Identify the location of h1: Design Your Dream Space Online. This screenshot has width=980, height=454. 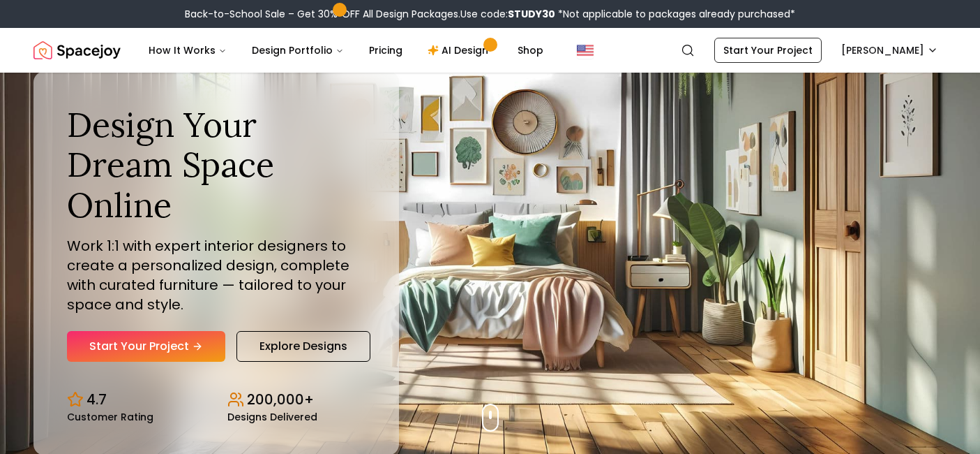
(216, 165).